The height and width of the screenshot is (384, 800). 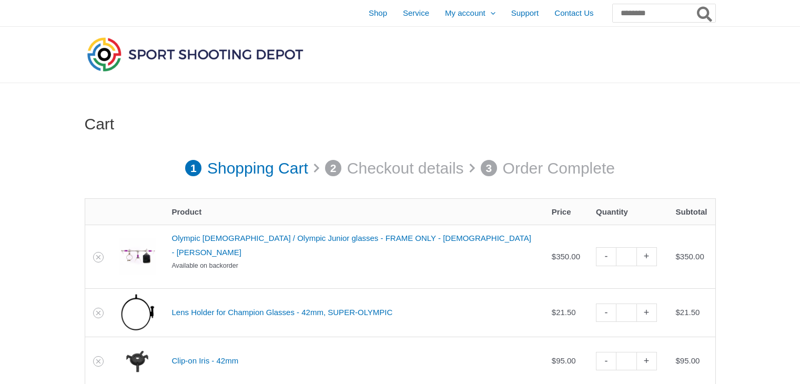 I want to click on th: Price, so click(x=566, y=211).